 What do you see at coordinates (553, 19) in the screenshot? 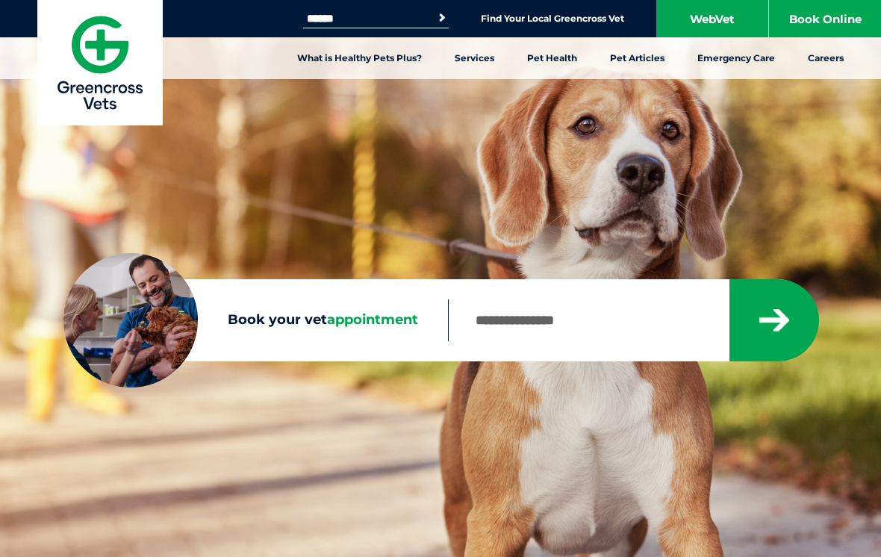
I see `a: Find Your Local Greencross Vet` at bounding box center [553, 19].